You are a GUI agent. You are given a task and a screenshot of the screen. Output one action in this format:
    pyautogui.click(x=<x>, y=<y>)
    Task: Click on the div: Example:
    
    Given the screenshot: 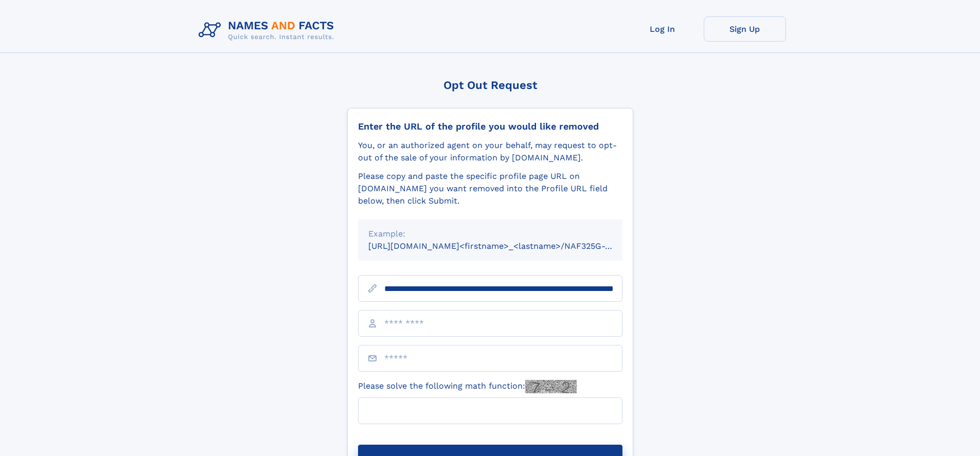 What is the action you would take?
    pyautogui.click(x=490, y=234)
    